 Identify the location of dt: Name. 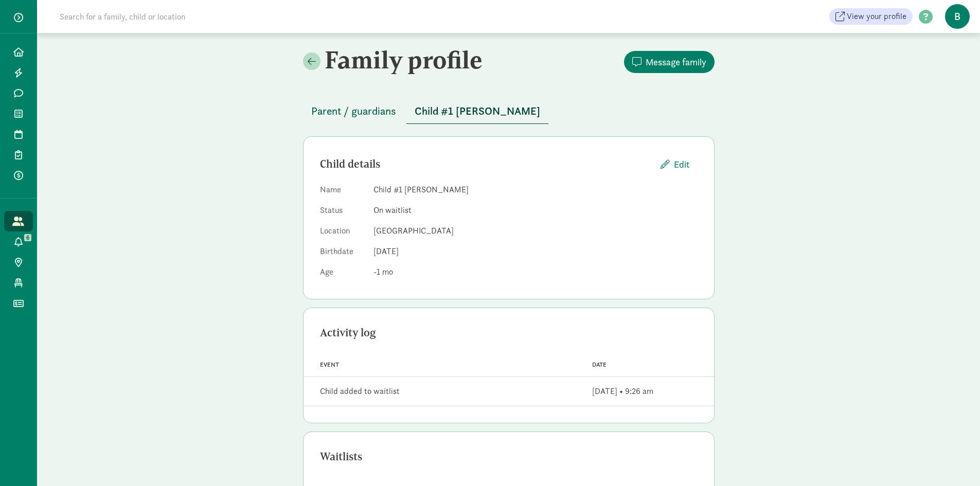
(343, 191).